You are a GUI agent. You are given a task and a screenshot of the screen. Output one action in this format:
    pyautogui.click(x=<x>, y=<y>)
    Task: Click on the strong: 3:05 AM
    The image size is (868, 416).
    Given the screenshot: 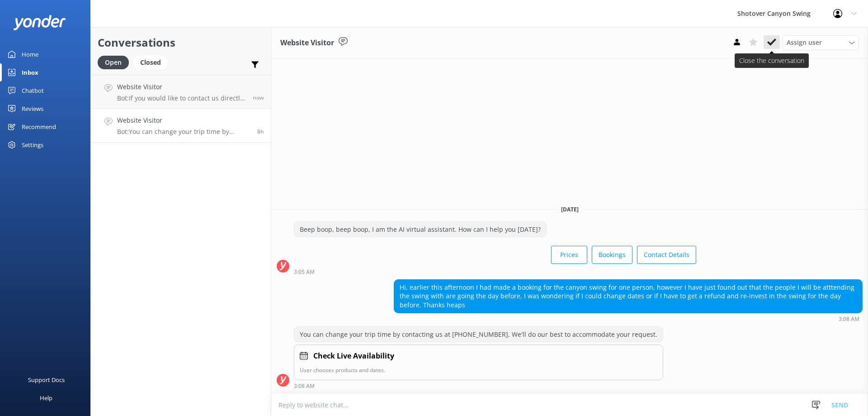 What is the action you would take?
    pyautogui.click(x=304, y=272)
    